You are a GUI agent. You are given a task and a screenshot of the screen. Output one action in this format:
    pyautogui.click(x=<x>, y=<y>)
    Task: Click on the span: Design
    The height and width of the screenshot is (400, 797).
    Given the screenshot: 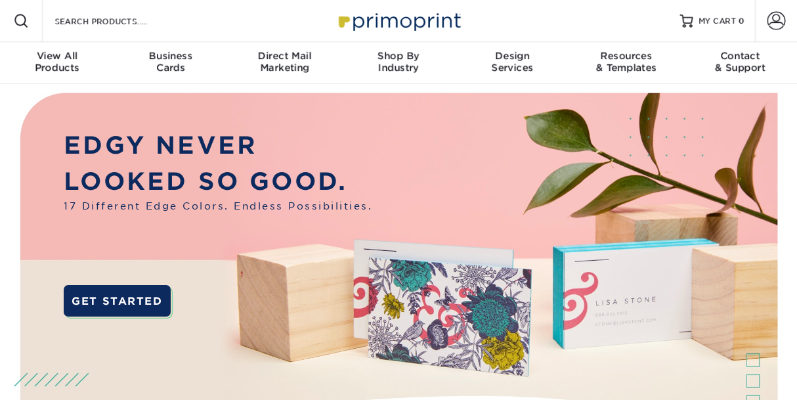 What is the action you would take?
    pyautogui.click(x=512, y=56)
    